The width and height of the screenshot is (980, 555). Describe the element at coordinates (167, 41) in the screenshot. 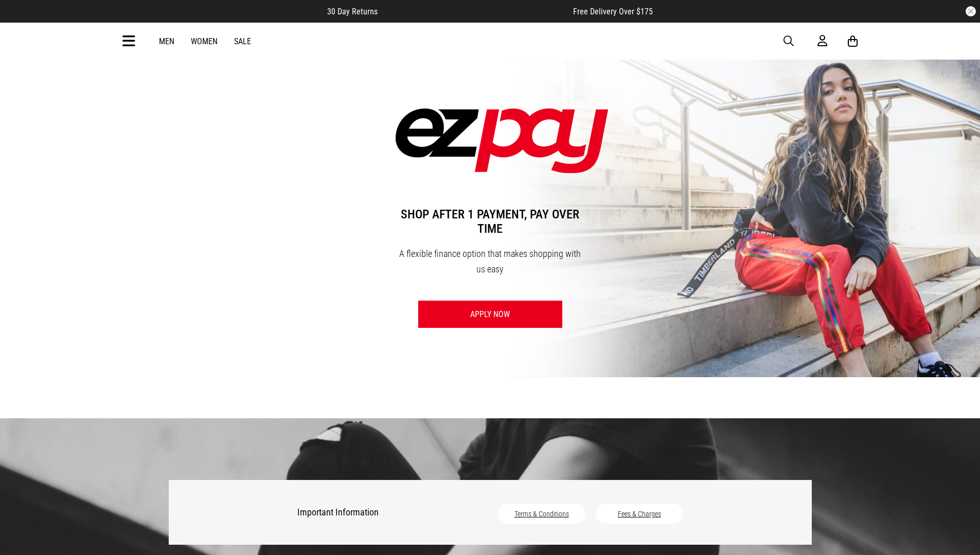

I see `a: Men` at that location.